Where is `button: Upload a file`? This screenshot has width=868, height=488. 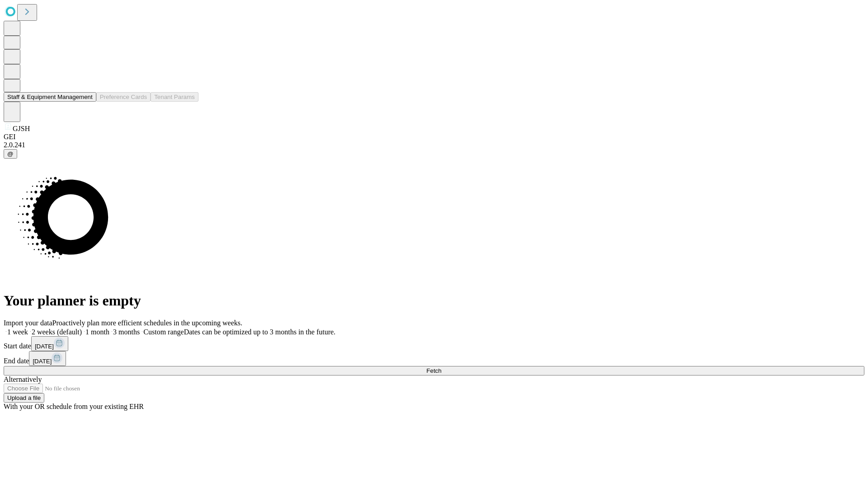 button: Upload a file is located at coordinates (24, 397).